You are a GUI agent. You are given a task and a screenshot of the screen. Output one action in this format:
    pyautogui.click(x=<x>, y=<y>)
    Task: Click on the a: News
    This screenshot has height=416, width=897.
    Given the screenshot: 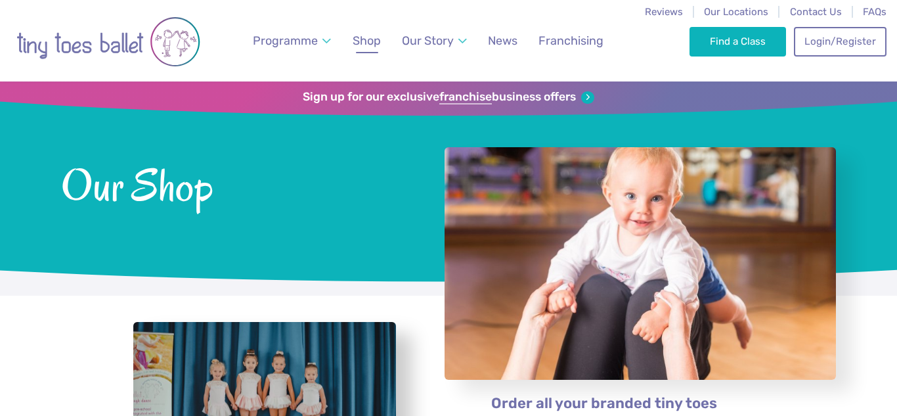 What is the action you would take?
    pyautogui.click(x=503, y=41)
    